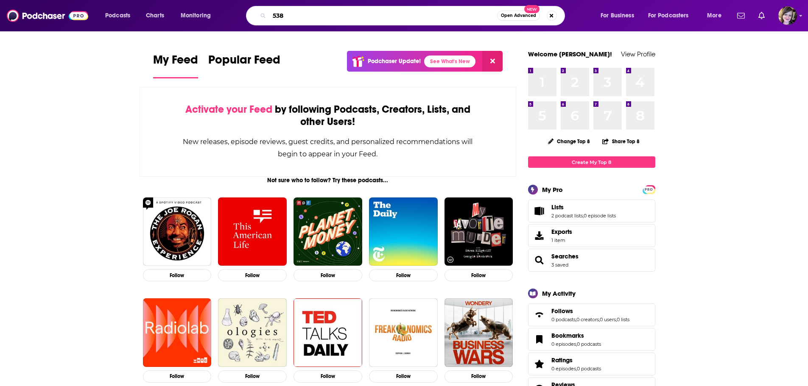 The image size is (808, 386). Describe the element at coordinates (403, 232) in the screenshot. I see `a: The Daily` at that location.